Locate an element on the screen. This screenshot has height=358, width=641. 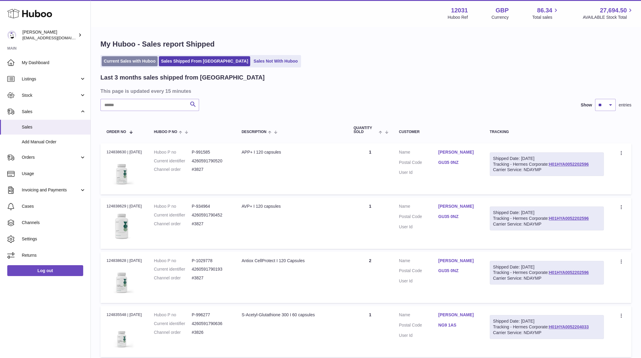
span: Invoicing and Payments is located at coordinates (50, 190).